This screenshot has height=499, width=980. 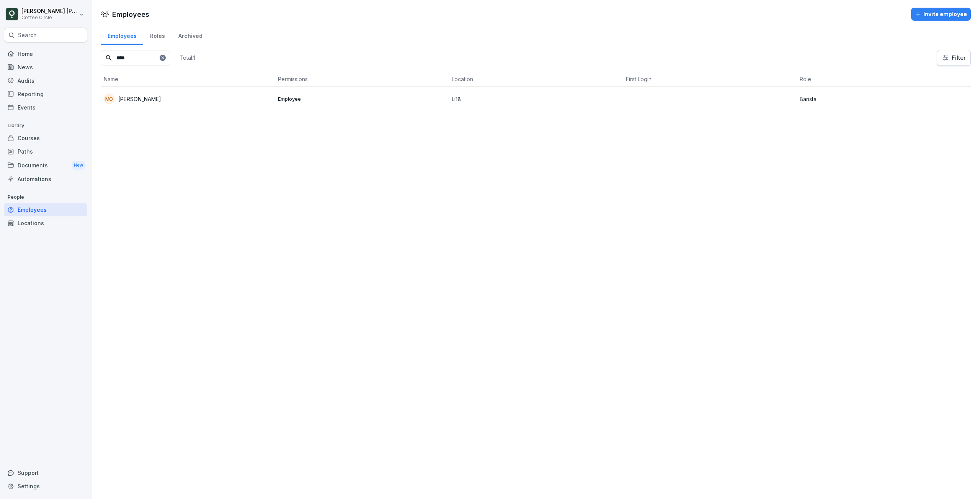 I want to click on h1: Employees, so click(x=131, y=14).